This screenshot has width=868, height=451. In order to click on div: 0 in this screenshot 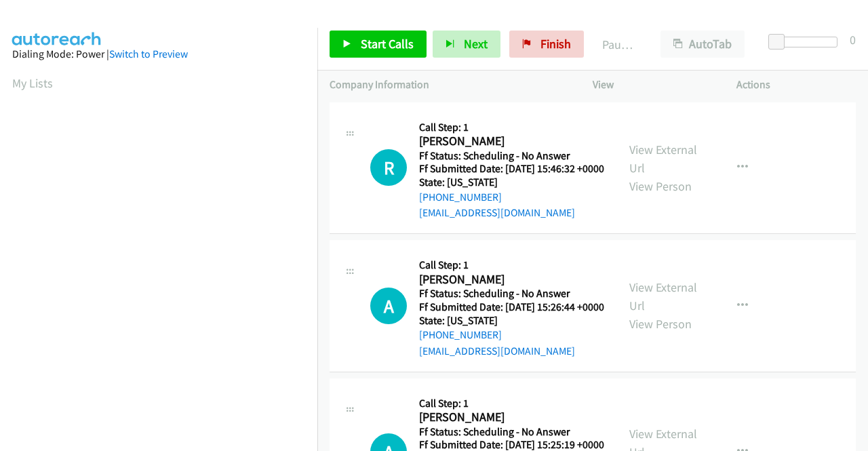, I will do `click(852, 39)`.